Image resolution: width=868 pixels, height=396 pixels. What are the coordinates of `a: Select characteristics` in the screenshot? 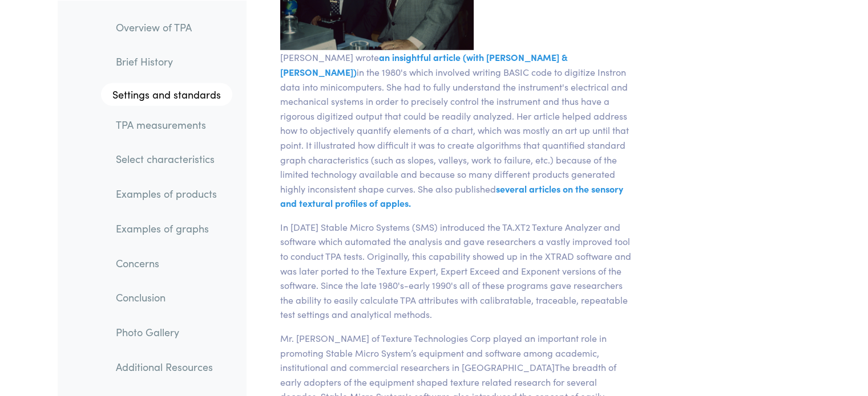 It's located at (170, 159).